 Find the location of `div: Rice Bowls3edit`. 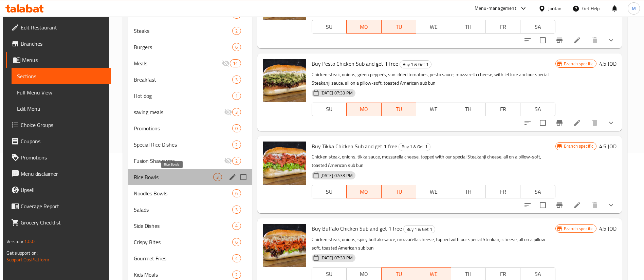

div: Rice Bowls3edit is located at coordinates (190, 177).